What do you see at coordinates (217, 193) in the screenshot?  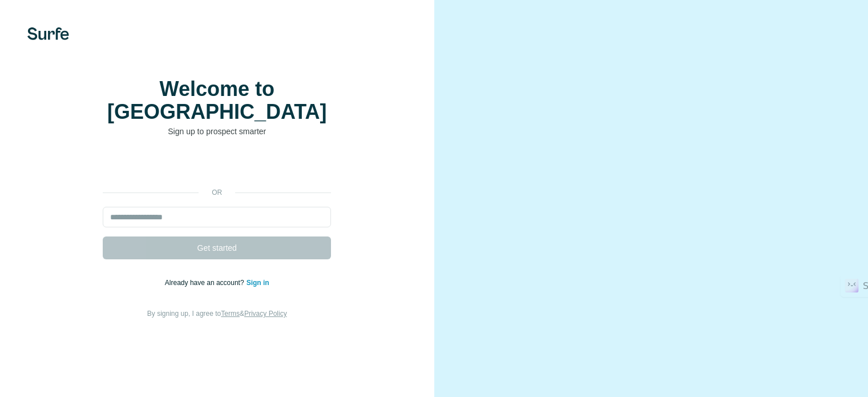 I see `p: or` at bounding box center [217, 193].